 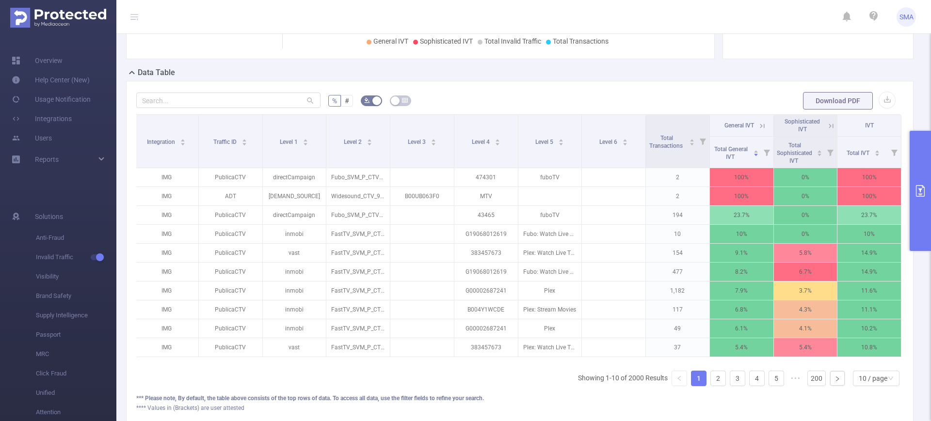 I want to click on p: FastTV_SVM_P_CTV_$6_Human_WL_July, so click(x=358, y=348).